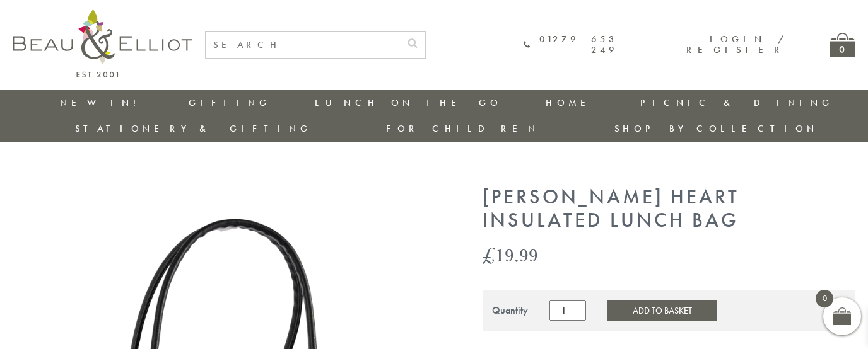 The height and width of the screenshot is (349, 868). What do you see at coordinates (408, 103) in the screenshot?
I see `a: Lunch On The Go` at bounding box center [408, 103].